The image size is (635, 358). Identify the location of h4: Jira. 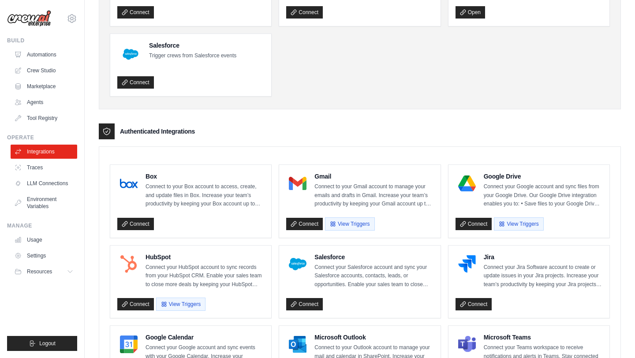
(543, 257).